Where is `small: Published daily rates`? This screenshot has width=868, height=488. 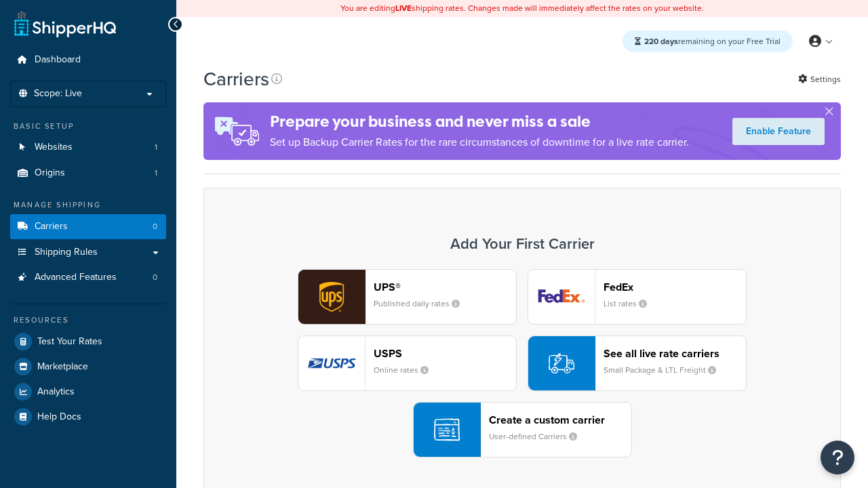
small: Published daily rates is located at coordinates (422, 304).